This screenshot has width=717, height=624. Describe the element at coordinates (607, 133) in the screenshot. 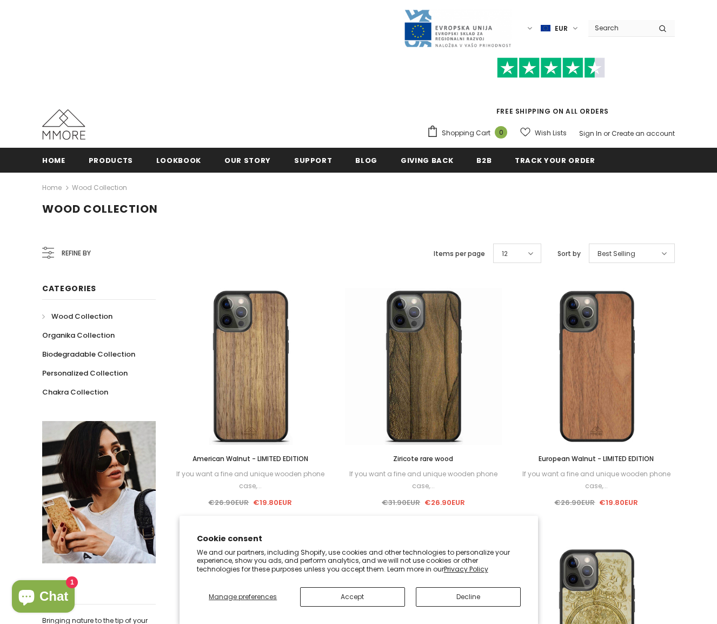

I see `span: or` at that location.